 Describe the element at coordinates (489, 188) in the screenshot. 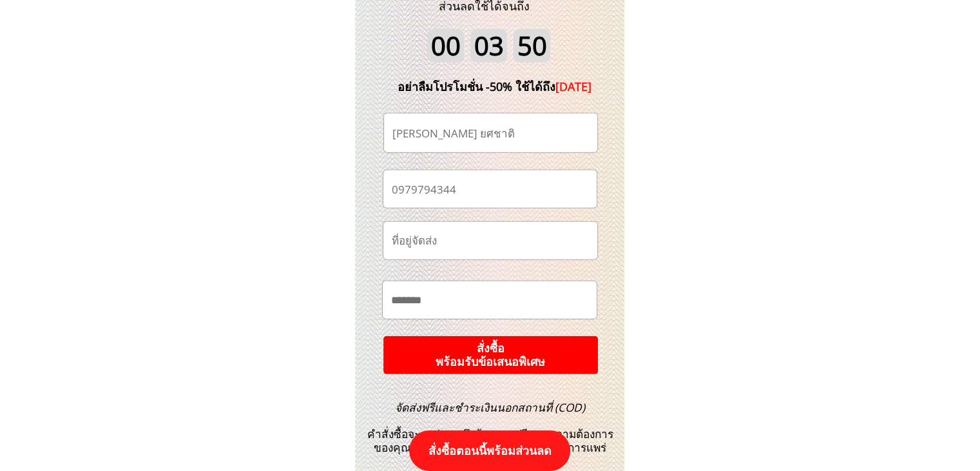

I see `input: เบอร์โทรศัพท์` at that location.